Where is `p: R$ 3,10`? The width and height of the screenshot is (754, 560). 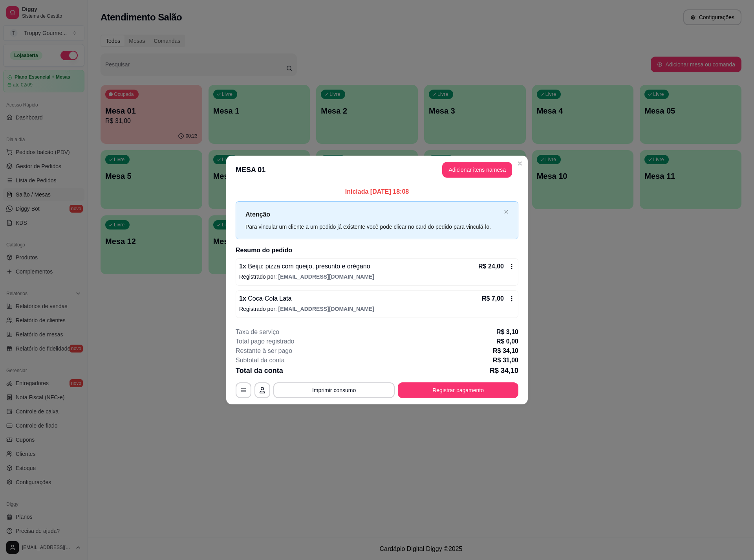
p: R$ 3,10 is located at coordinates (507, 332).